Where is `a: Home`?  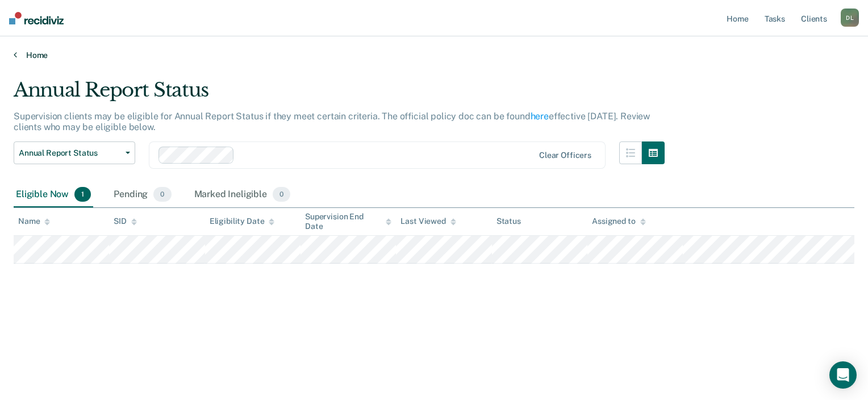
a: Home is located at coordinates (434, 55).